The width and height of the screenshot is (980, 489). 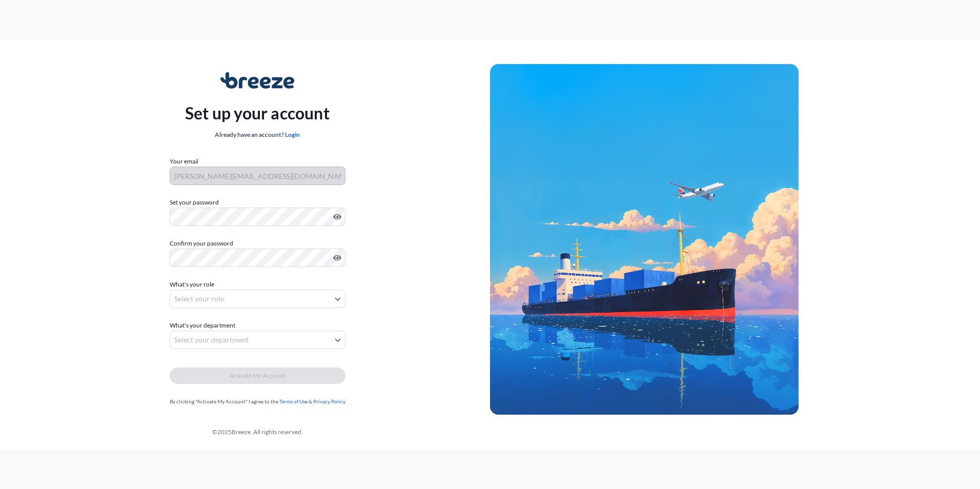 I want to click on button: Select your department, so click(x=258, y=340).